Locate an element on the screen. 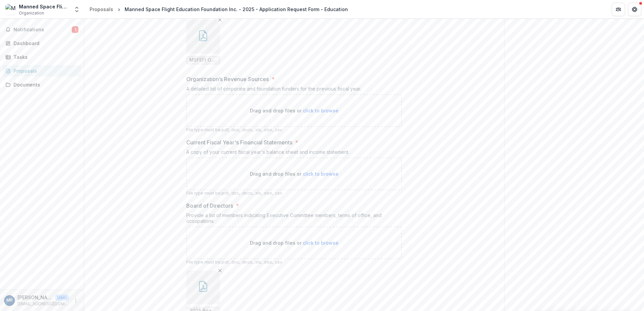  span: 1 is located at coordinates (75, 30).